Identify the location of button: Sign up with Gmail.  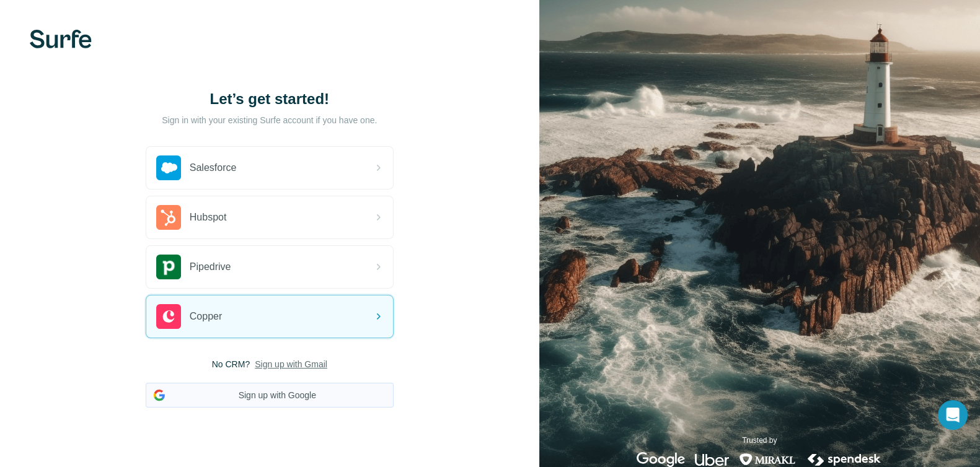
(291, 364).